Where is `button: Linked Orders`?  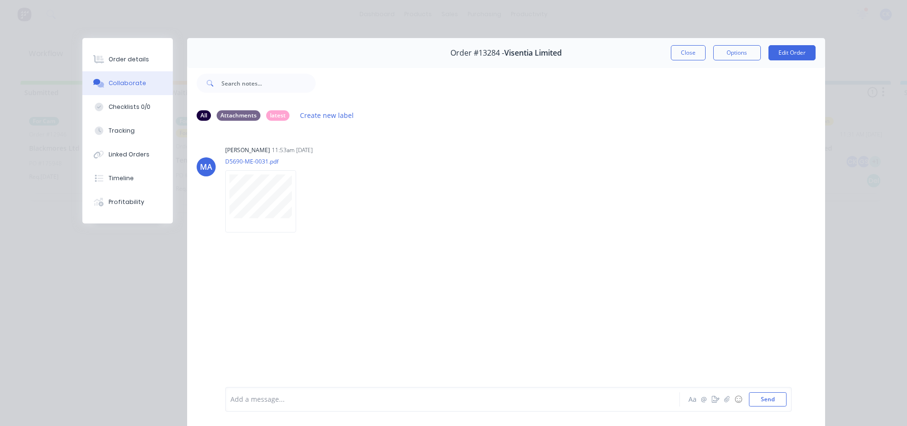
button: Linked Orders is located at coordinates (128, 155).